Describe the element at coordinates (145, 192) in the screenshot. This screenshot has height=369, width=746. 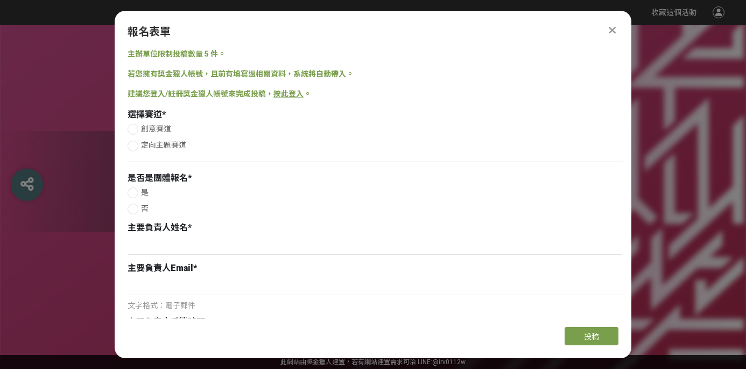
I see `span: 是` at that location.